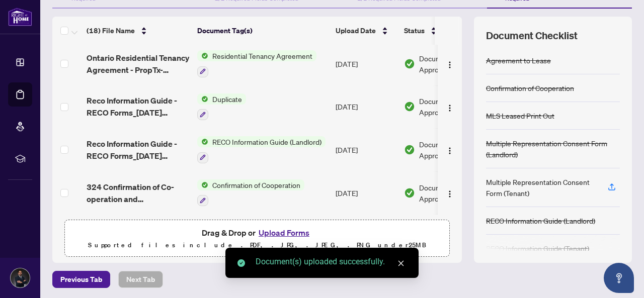 Image resolution: width=644 pixels, height=298 pixels. Describe the element at coordinates (140, 280) in the screenshot. I see `button: Next Tab` at that location.